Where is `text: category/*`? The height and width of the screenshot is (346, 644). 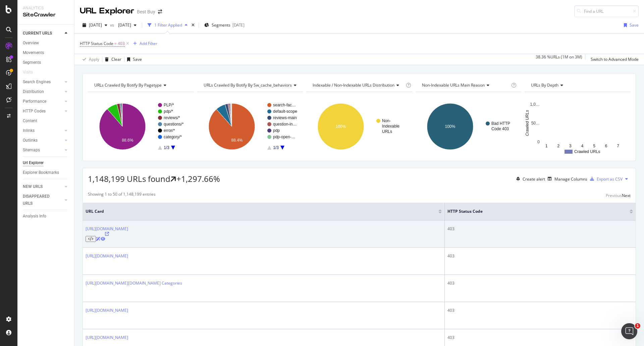 text: category/* is located at coordinates (172, 137).